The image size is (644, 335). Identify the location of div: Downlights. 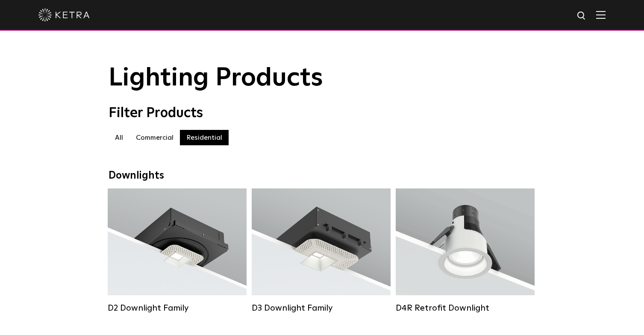
(322, 176).